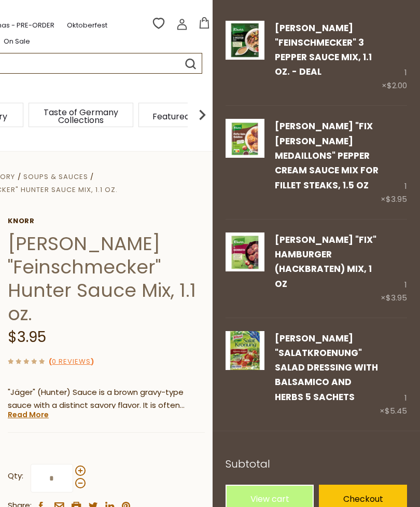  Describe the element at coordinates (248, 464) in the screenshot. I see `span: Subtotal` at that location.